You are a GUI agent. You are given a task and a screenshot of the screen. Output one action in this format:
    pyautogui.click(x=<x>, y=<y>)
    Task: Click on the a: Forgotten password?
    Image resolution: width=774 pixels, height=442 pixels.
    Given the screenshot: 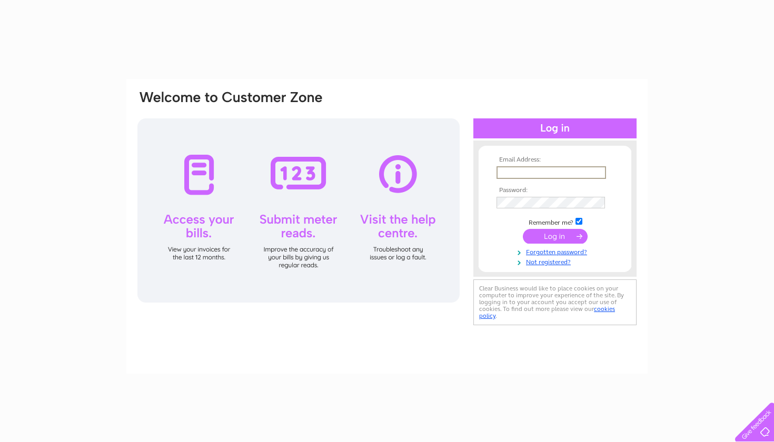 What is the action you would take?
    pyautogui.click(x=556, y=251)
    